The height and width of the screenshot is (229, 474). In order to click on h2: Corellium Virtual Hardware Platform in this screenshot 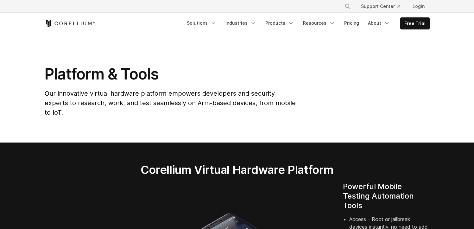, I will do `click(237, 170)`.